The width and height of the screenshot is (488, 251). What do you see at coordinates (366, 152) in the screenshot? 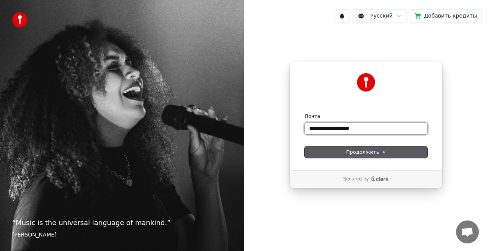
I see `span: Продолжить` at bounding box center [366, 152].